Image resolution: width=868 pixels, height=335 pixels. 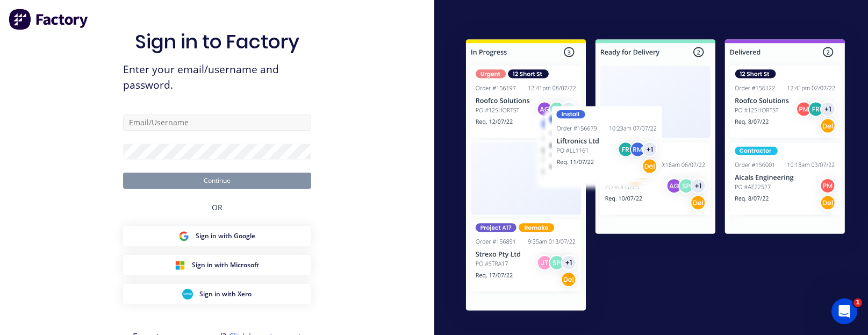 What do you see at coordinates (187, 294) in the screenshot?
I see `img: Xero Sign in` at bounding box center [187, 294].